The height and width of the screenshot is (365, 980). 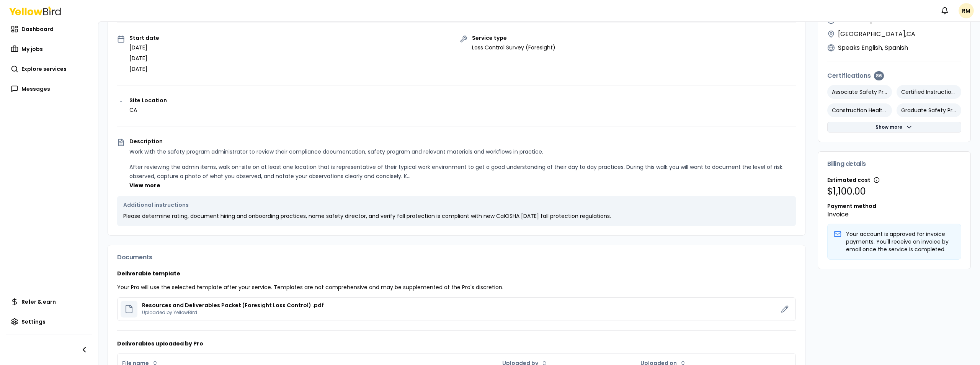 I want to click on span: Settings, so click(x=33, y=322).